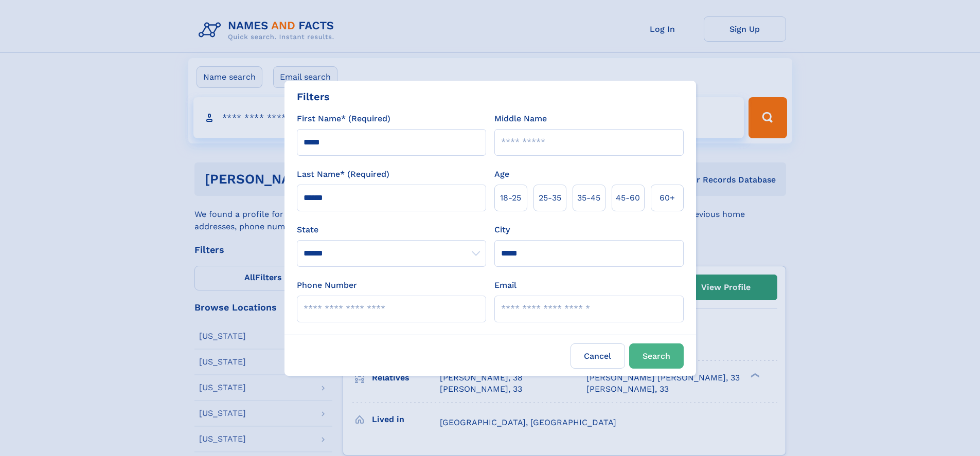 Image resolution: width=980 pixels, height=456 pixels. What do you see at coordinates (344, 119) in the screenshot?
I see `label: First Name* (Required)` at bounding box center [344, 119].